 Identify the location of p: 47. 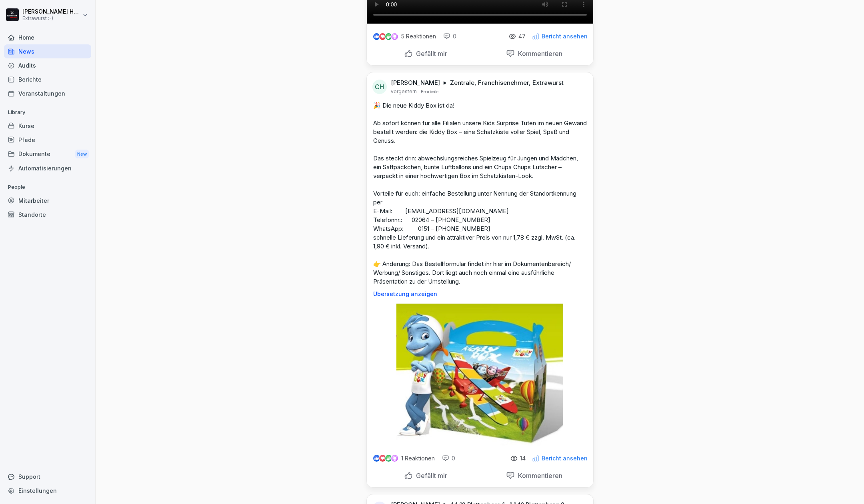
(522, 36).